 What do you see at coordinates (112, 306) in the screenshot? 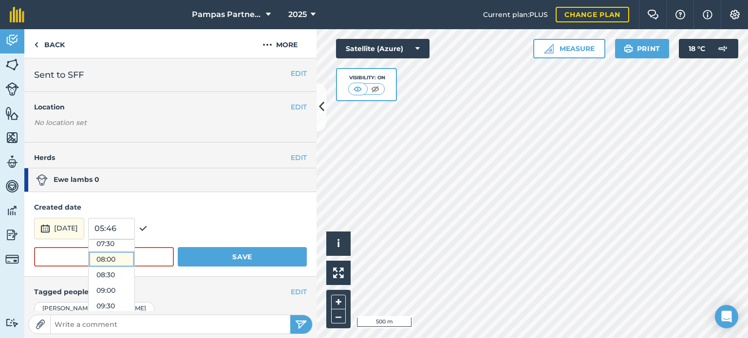
I see `button: 09:30` at bounding box center [112, 306].